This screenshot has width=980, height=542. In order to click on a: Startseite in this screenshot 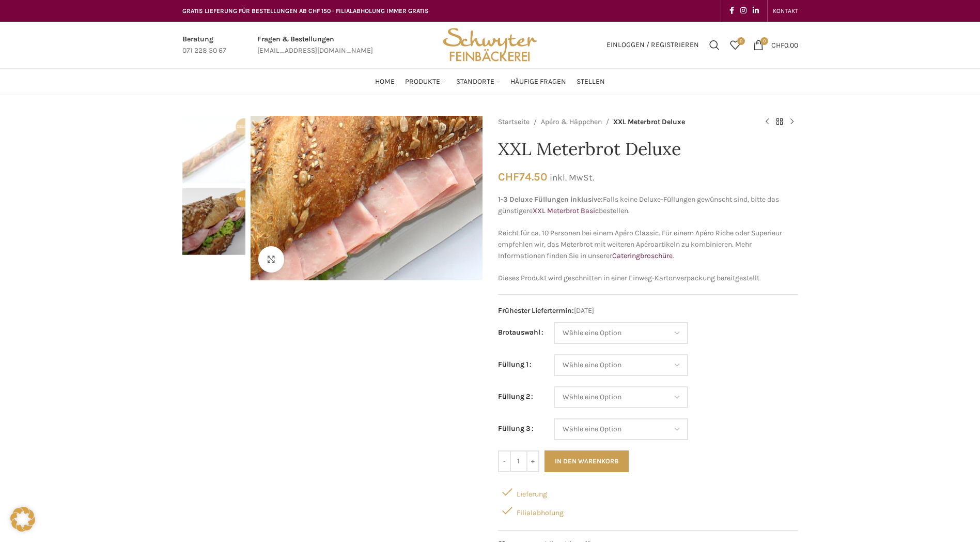, I will do `click(513, 122)`.